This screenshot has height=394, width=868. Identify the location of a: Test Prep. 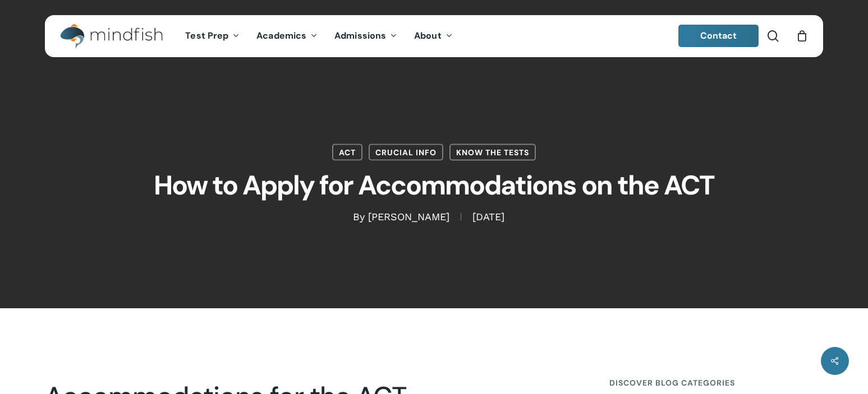
(212, 36).